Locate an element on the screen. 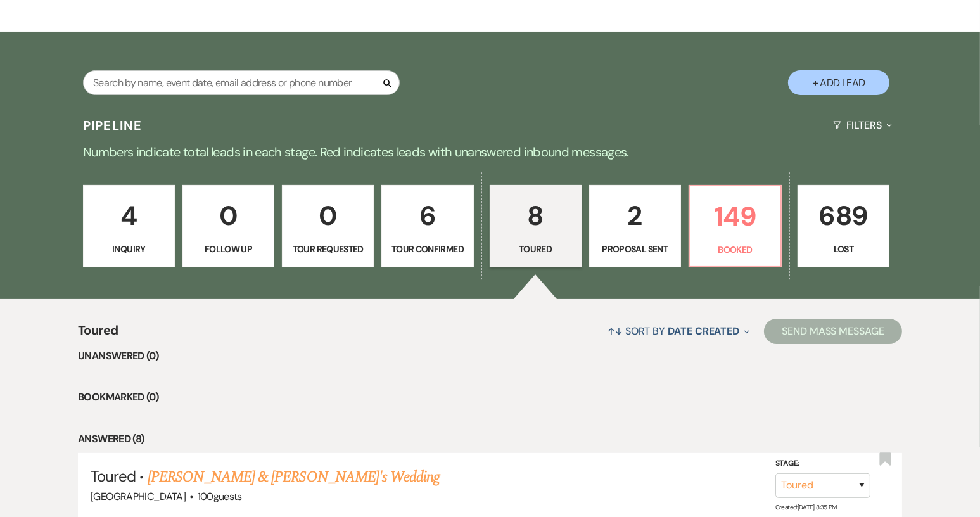  p: Inquiry is located at coordinates (128, 249).